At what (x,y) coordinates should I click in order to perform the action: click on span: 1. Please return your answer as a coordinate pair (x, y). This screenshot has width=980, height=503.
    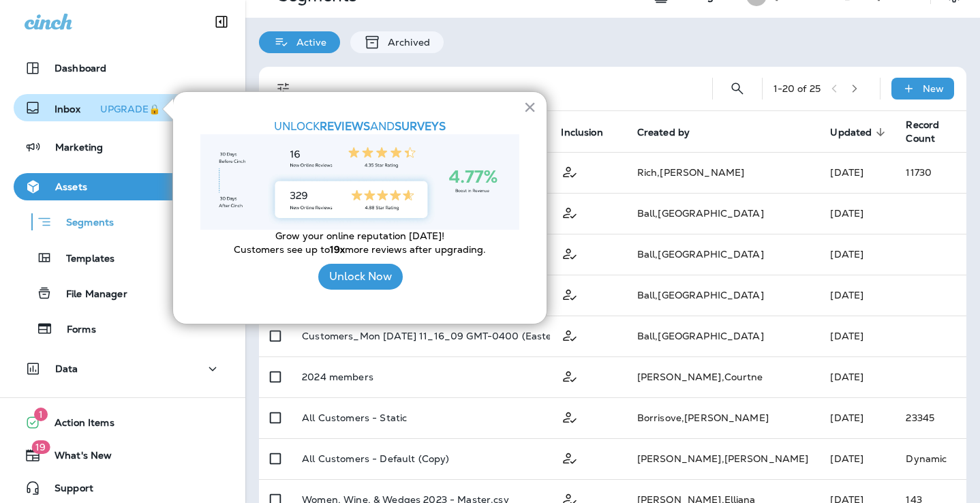
    Looking at the image, I should click on (41, 415).